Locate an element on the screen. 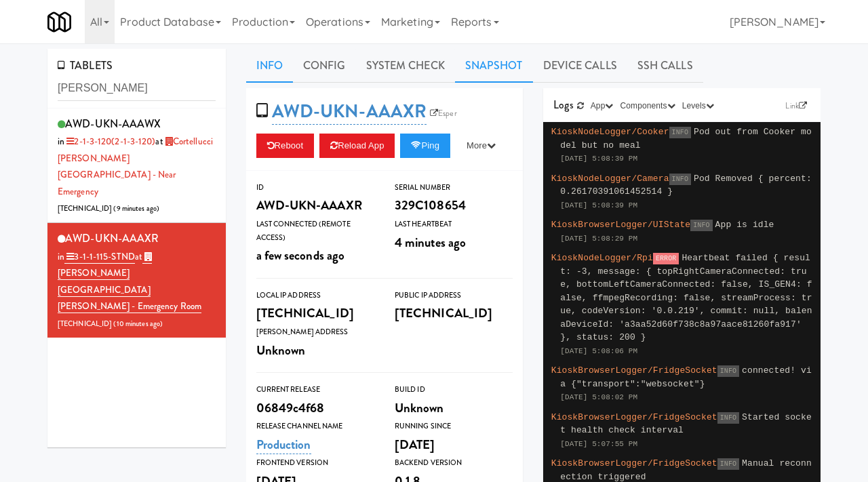 The image size is (868, 482). div: Running Since is located at coordinates (453, 427).